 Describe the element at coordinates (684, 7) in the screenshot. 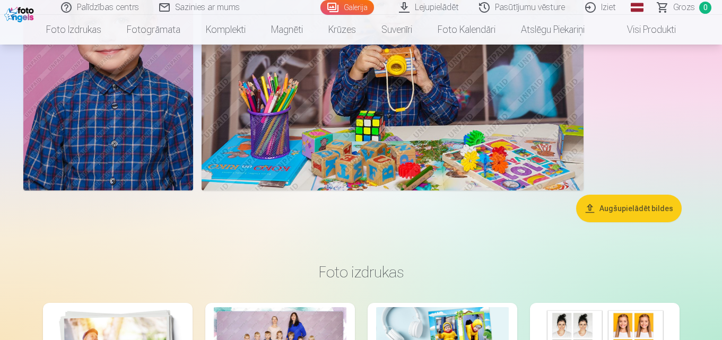

I see `span: Grozs` at that location.